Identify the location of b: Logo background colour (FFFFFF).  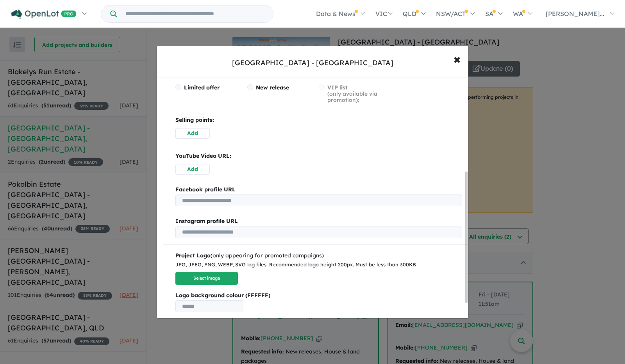
(319, 296).